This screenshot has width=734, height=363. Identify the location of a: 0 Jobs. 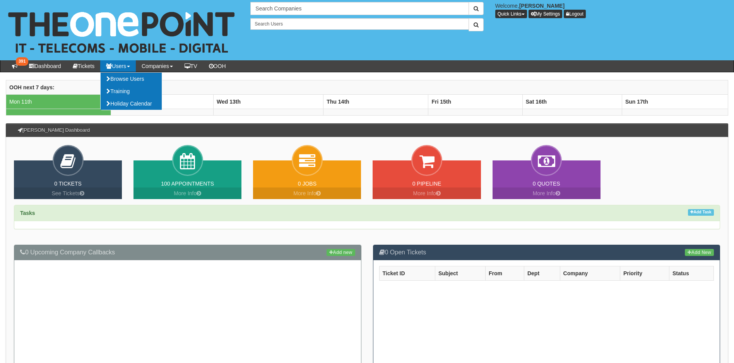
(307, 184).